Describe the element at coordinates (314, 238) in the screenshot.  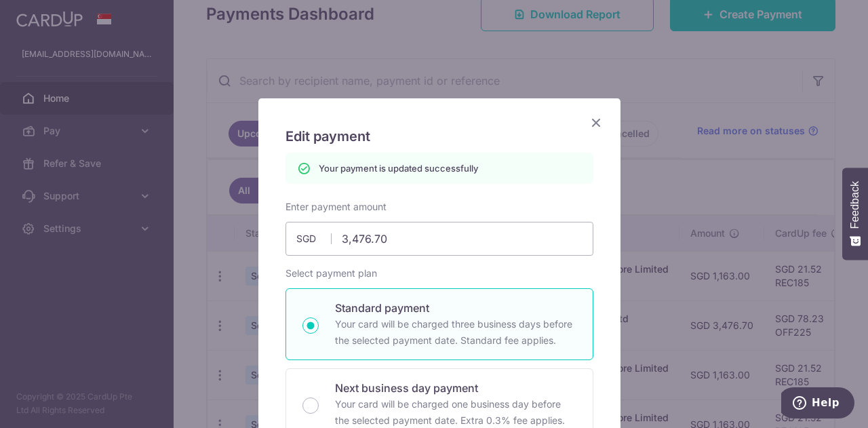
I see `span: SGD` at that location.